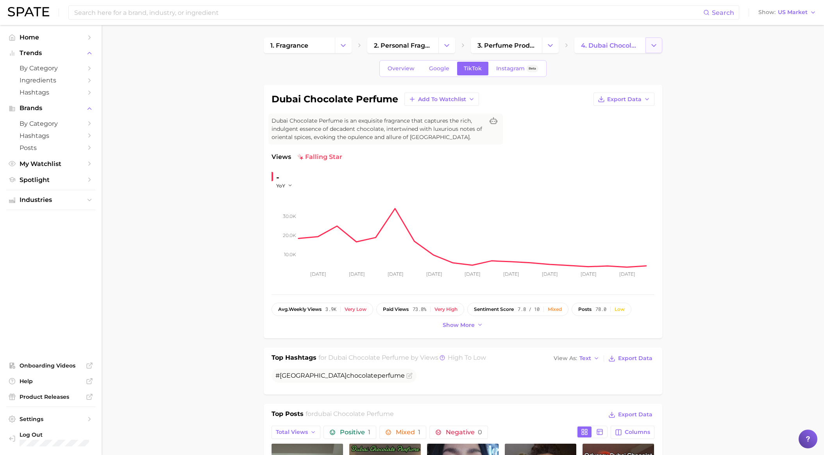 The height and width of the screenshot is (455, 824). Describe the element at coordinates (439, 68) in the screenshot. I see `a: Google` at that location.